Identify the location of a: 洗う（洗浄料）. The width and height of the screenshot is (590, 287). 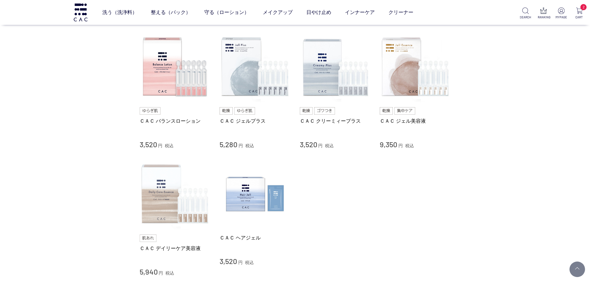
(120, 12).